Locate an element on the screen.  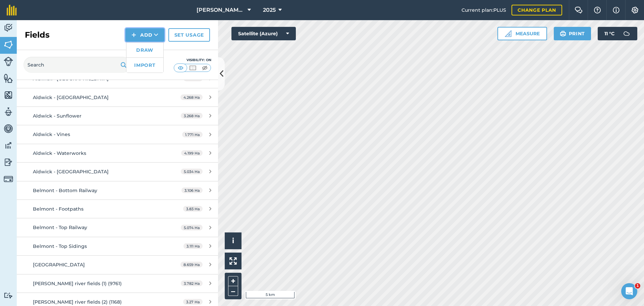
span: 4.268 Ha is located at coordinates (191, 97).